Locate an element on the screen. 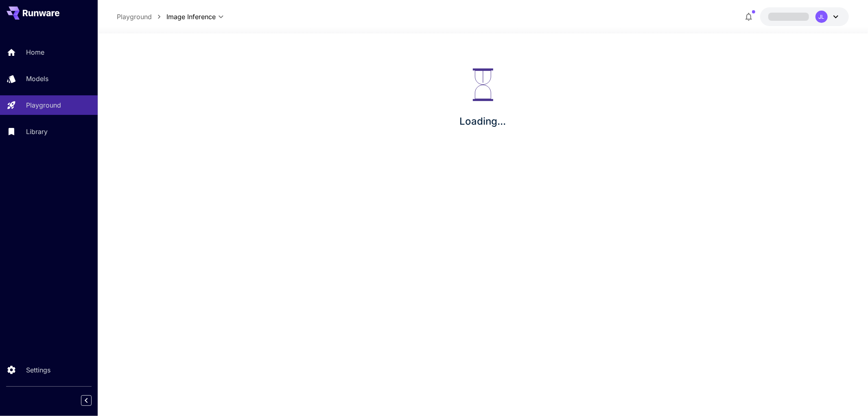 This screenshot has width=868, height=416. a: Playground is located at coordinates (134, 17).